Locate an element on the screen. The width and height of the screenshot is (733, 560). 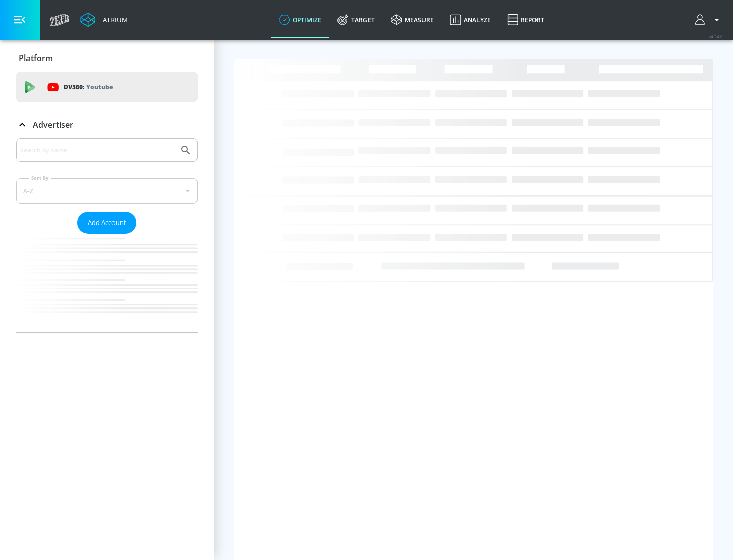
div: Platform is located at coordinates (106, 58).